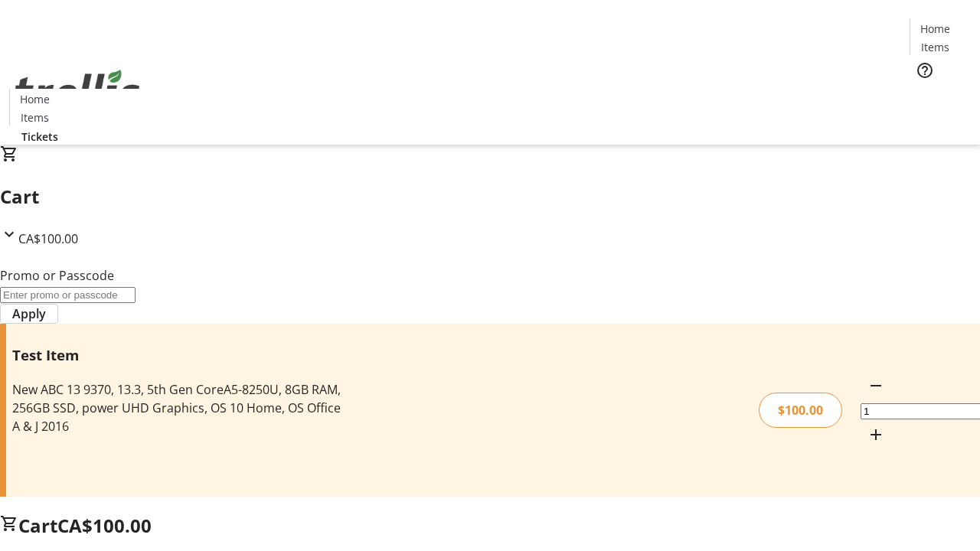 Image resolution: width=980 pixels, height=551 pixels. Describe the element at coordinates (800, 410) in the screenshot. I see `div: $100.00` at that location.